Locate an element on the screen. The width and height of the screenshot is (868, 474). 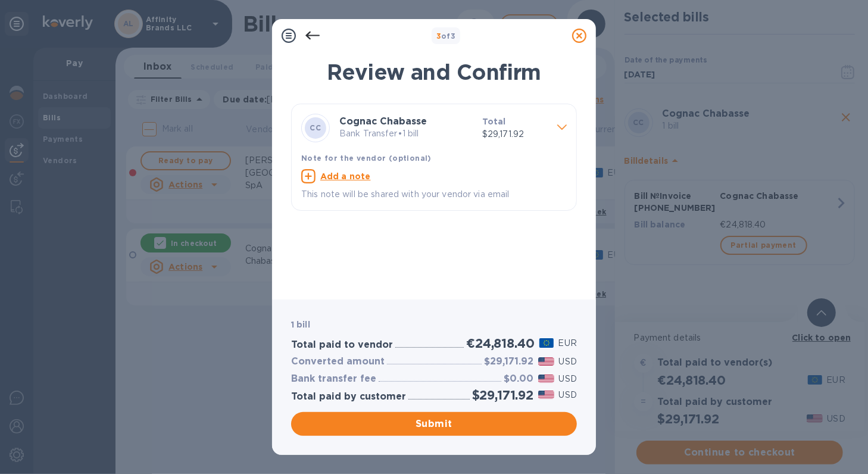
p: EUR is located at coordinates (567, 343).